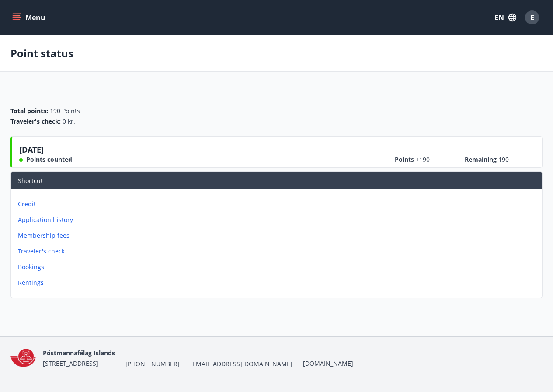  What do you see at coordinates (278, 251) in the screenshot?
I see `p: Traveler's check` at bounding box center [278, 251].